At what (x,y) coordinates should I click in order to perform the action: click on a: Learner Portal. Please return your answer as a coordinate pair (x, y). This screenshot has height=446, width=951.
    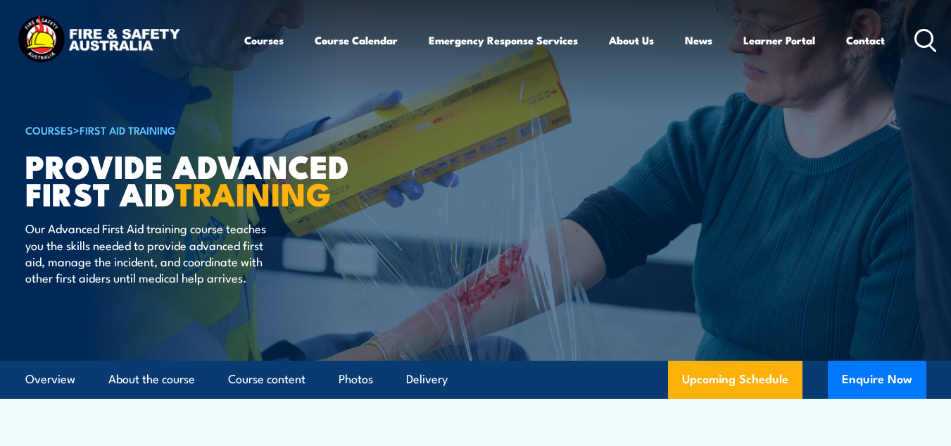
    Looking at the image, I should click on (779, 40).